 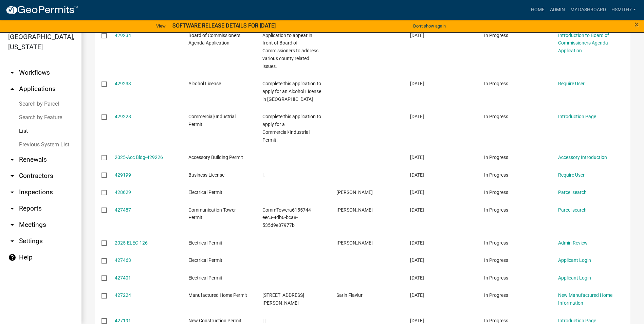 What do you see at coordinates (349, 295) in the screenshot?
I see `span: Satin Flaviur` at bounding box center [349, 295].